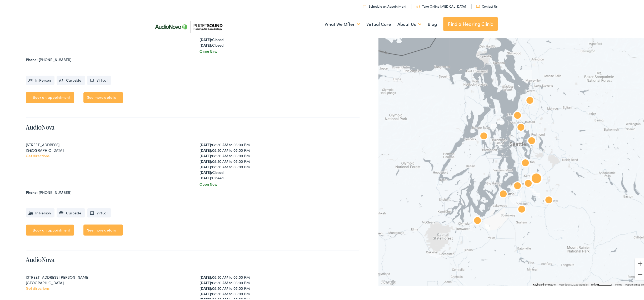 Image resolution: width=644 pixels, height=300 pixels. Describe the element at coordinates (432, 24) in the screenshot. I see `a: Blog` at that location.